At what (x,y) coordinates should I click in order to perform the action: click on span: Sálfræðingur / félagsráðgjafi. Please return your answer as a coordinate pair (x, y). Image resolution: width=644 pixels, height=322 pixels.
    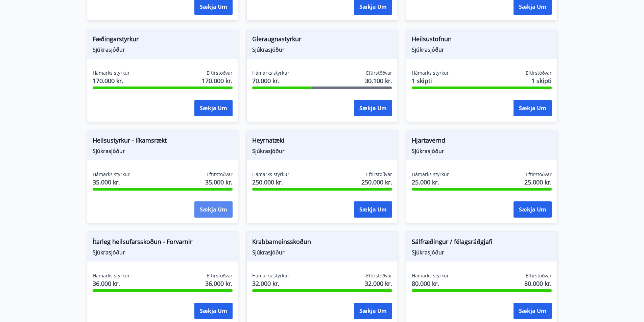
    Looking at the image, I should click on (482, 243).